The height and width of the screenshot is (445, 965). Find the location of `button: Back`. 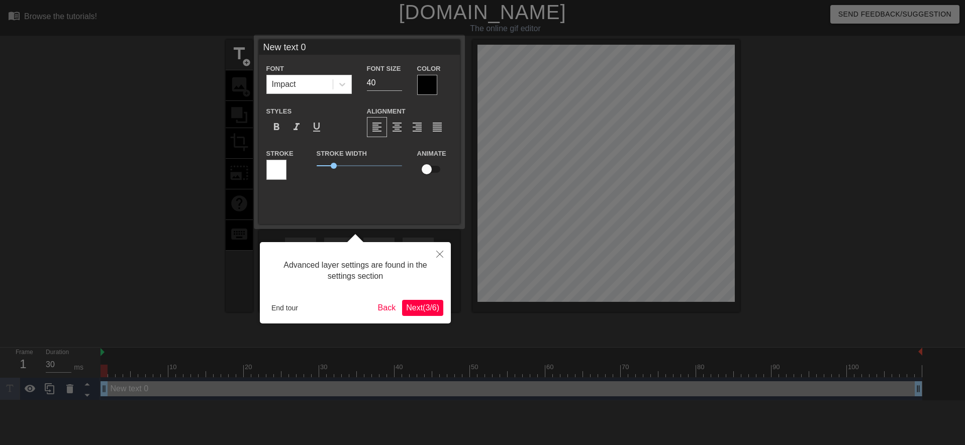

button: Back is located at coordinates (387, 308).